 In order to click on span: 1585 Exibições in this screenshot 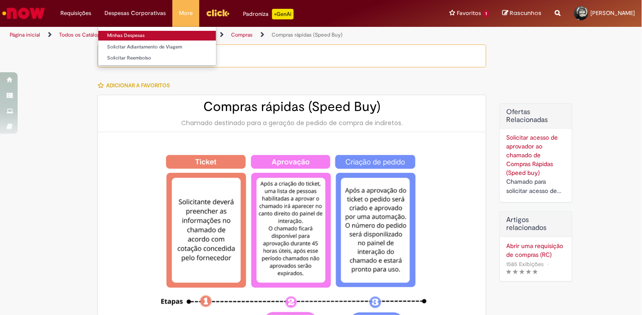, I will do `click(525, 264)`.